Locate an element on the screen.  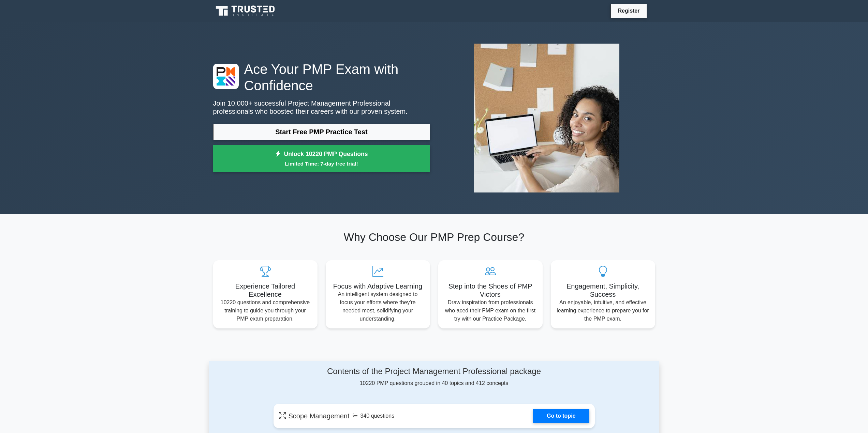
div: 10220 PMP questions grouped in 40 topics and 412 concepts is located at coordinates (434, 377).